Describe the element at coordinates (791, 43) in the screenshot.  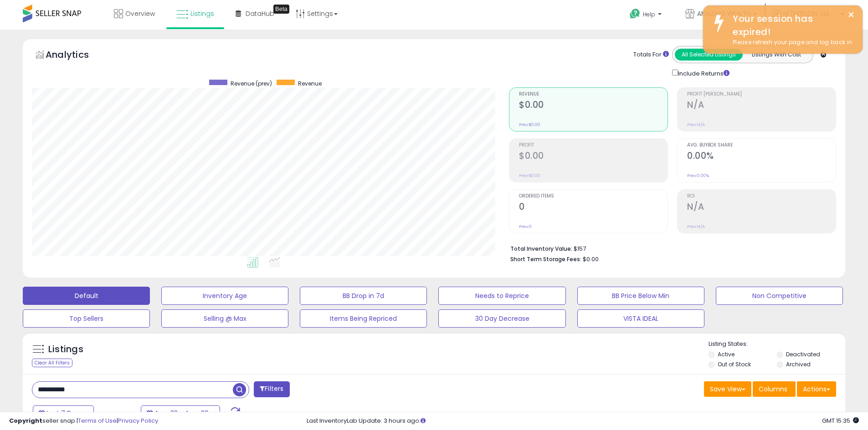
I see `div: Please refresh your page and log back in` at that location.